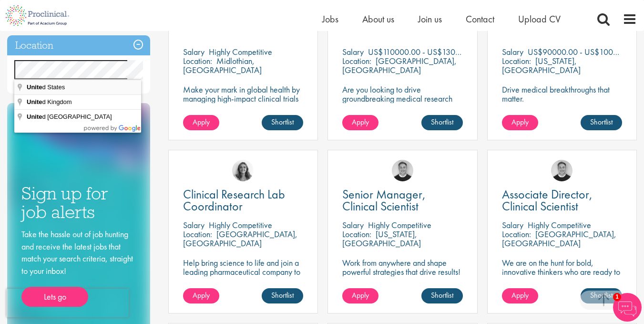 Image resolution: width=644 pixels, height=324 pixels. What do you see at coordinates (627, 307) in the screenshot?
I see `img: Chatbot` at bounding box center [627, 307].